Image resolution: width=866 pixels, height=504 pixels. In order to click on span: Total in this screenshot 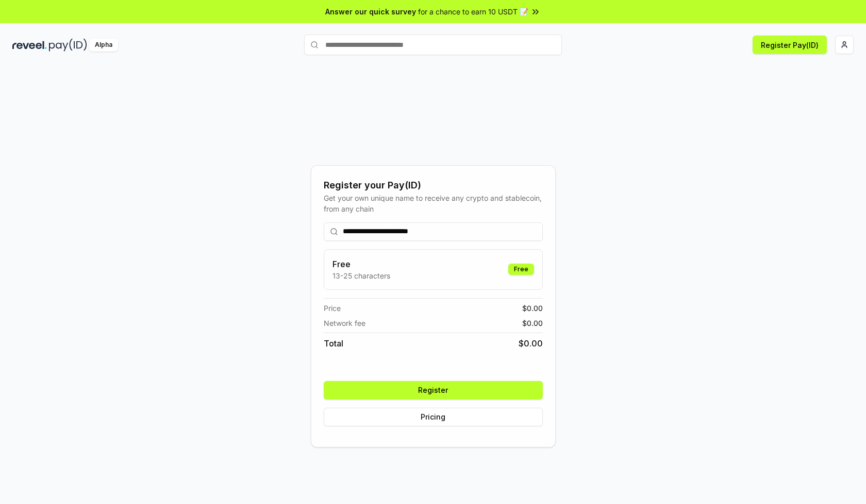, I will do `click(333, 344)`.